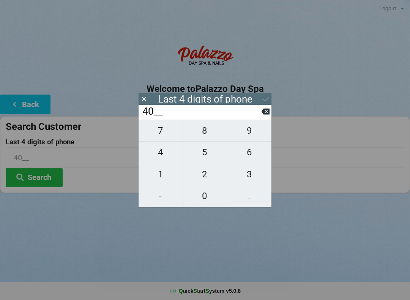  I want to click on span: 4, so click(160, 152).